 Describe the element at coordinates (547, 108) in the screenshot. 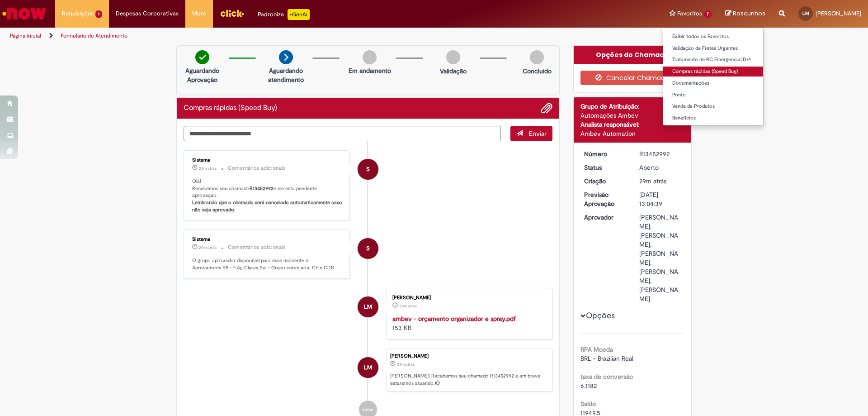

I see `button: Adicionar anexos` at that location.